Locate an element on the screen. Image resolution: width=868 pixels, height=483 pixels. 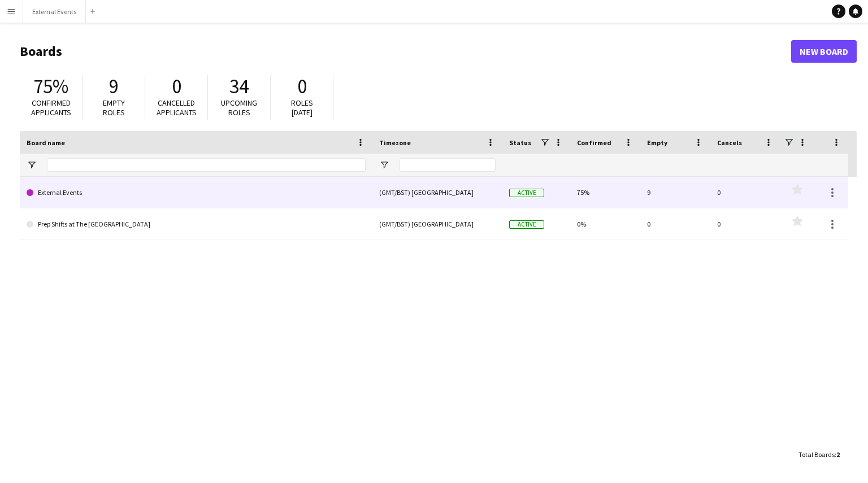
button: External Events is located at coordinates (54, 11).